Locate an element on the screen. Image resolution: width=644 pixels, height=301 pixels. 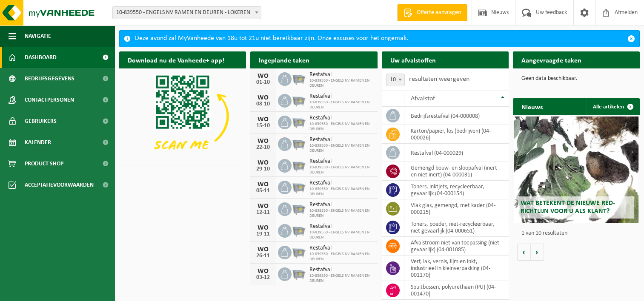
a: Wat betekent de nieuwe RED-richtlijn voor u als klant? is located at coordinates (576, 170).